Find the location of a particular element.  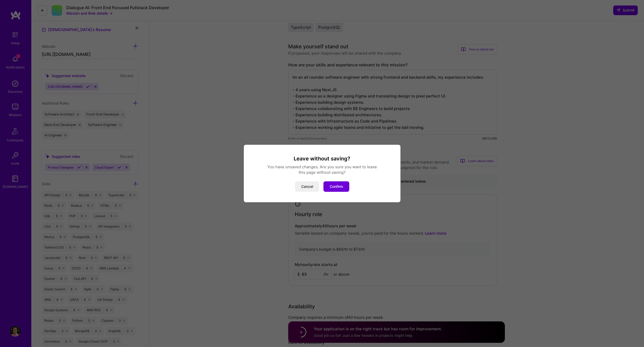

button: Cancel is located at coordinates (307, 187).